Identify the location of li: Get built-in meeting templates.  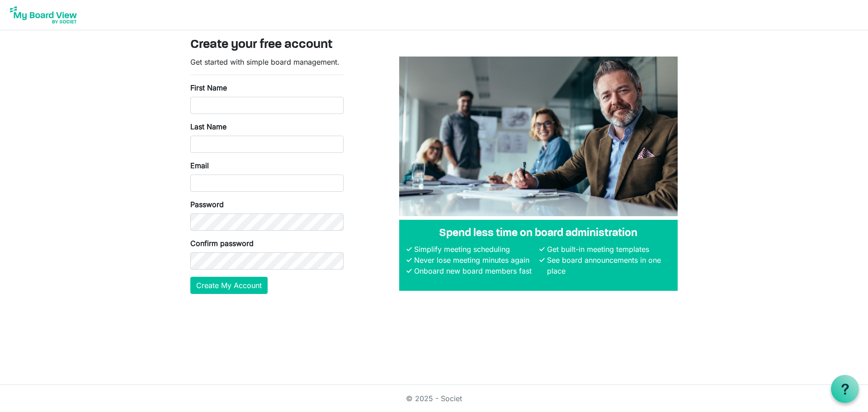
(608, 250).